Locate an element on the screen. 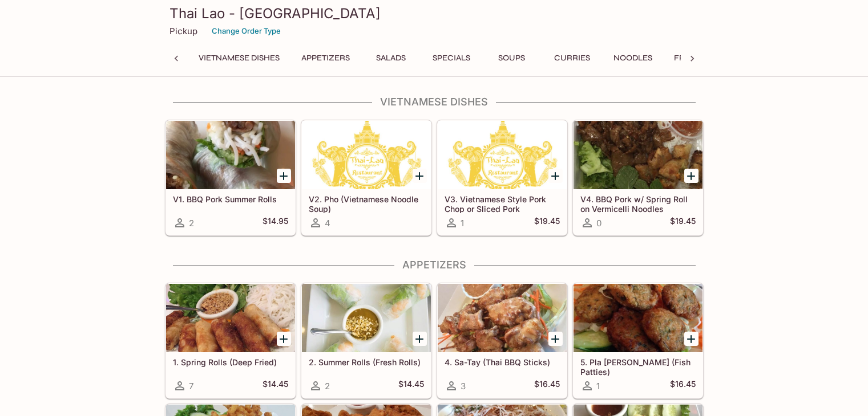 This screenshot has height=416, width=868. h4: Vietnamese Dishes is located at coordinates (434, 102).